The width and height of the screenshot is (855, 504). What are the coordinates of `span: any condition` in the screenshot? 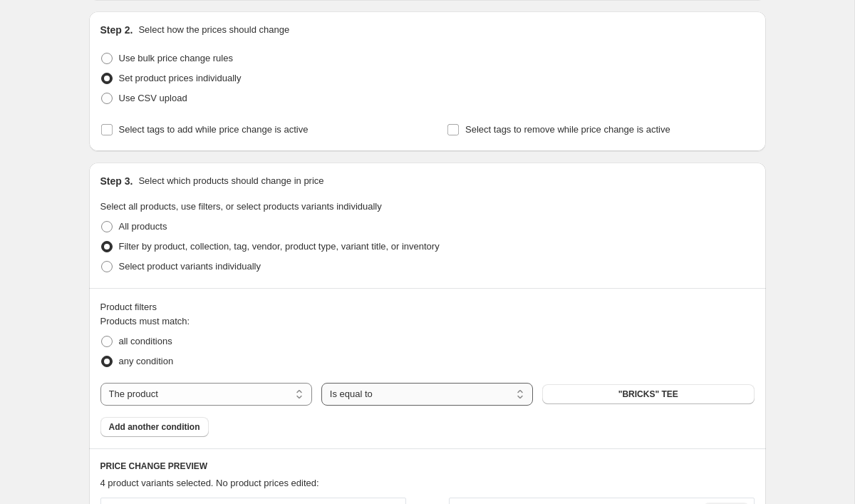 It's located at (146, 360).